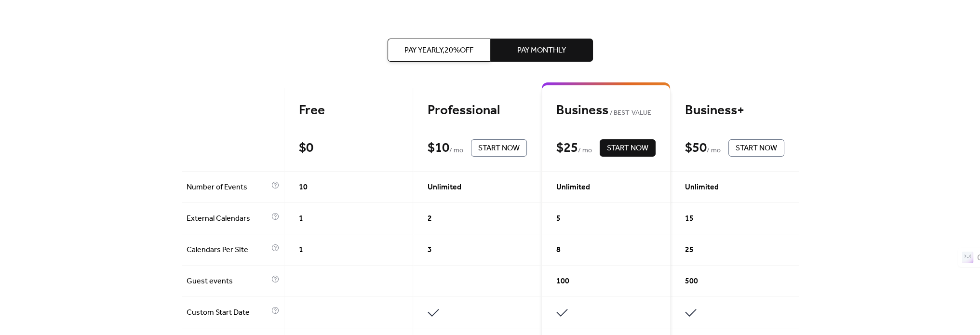 Image resolution: width=980 pixels, height=335 pixels. What do you see at coordinates (429, 219) in the screenshot?
I see `span: 2` at bounding box center [429, 219].